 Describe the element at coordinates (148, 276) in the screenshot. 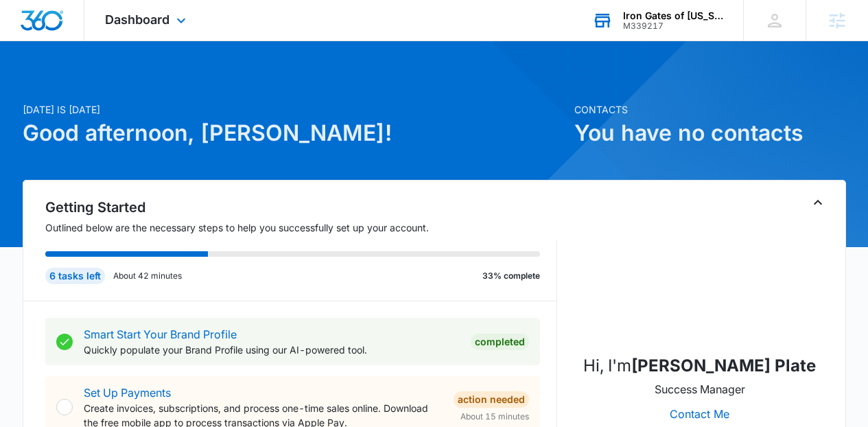

I see `p: About 42 minutes` at that location.